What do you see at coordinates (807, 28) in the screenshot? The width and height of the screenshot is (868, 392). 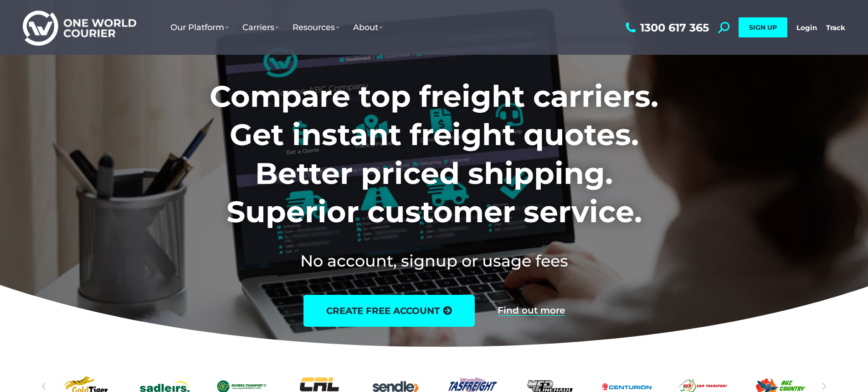 I see `a: Login` at bounding box center [807, 28].